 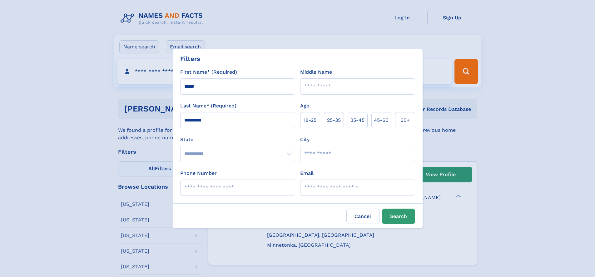 I want to click on label: City, so click(x=305, y=140).